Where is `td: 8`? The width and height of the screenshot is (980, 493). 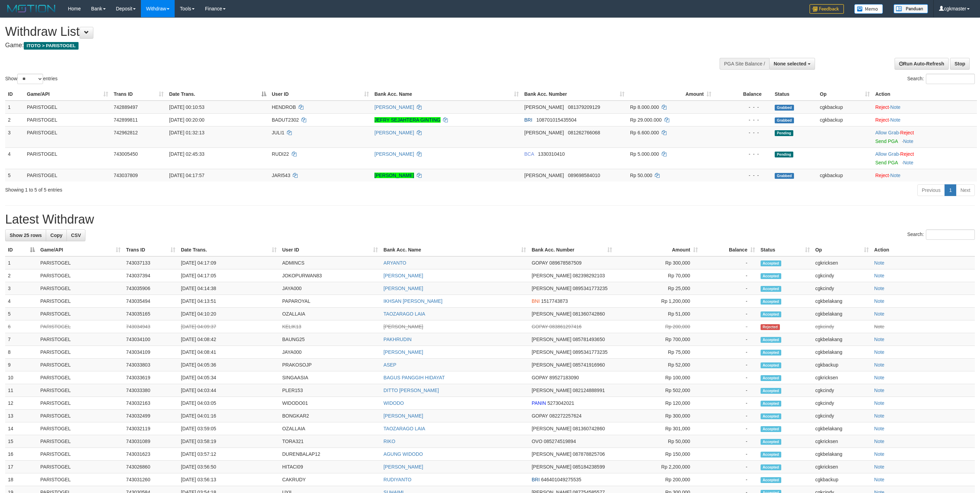 td: 8 is located at coordinates (21, 352).